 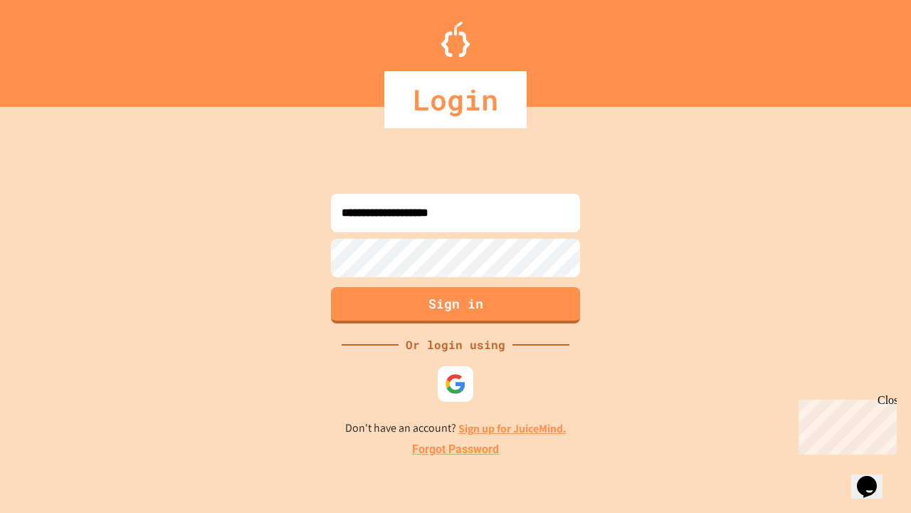 What do you see at coordinates (456, 384) in the screenshot?
I see `img: google-icon.svg` at bounding box center [456, 384].